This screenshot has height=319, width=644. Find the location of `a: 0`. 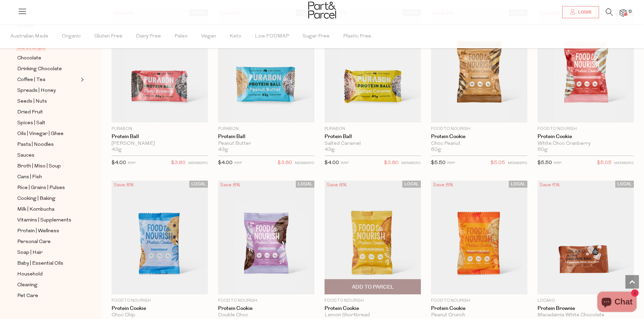

a: 0 is located at coordinates (623, 12).